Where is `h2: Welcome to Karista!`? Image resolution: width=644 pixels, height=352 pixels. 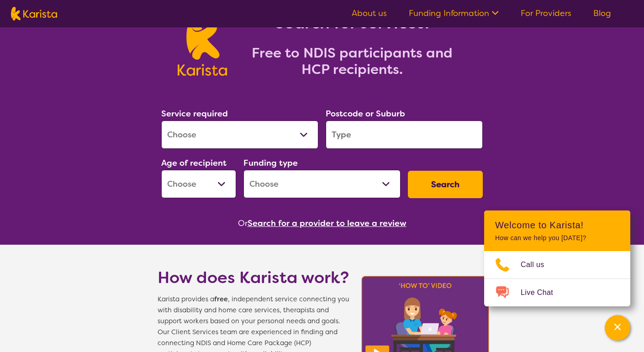 h2: Welcome to Karista! is located at coordinates (557, 225).